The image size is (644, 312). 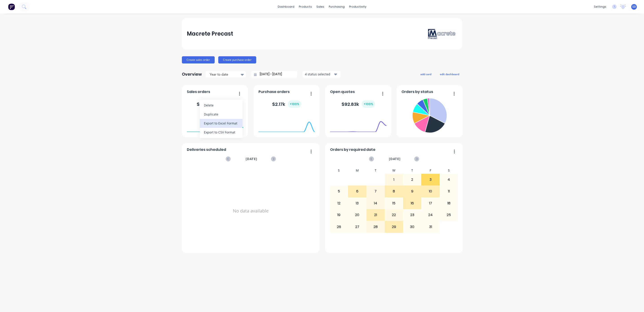 I want to click on div: 27, so click(x=357, y=227).